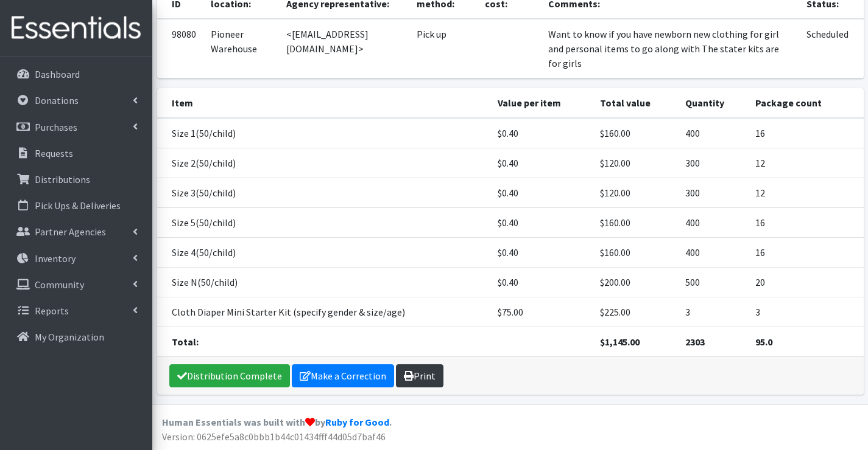 The image size is (868, 450). What do you see at coordinates (70, 232) in the screenshot?
I see `p: Partner Agencies` at bounding box center [70, 232].